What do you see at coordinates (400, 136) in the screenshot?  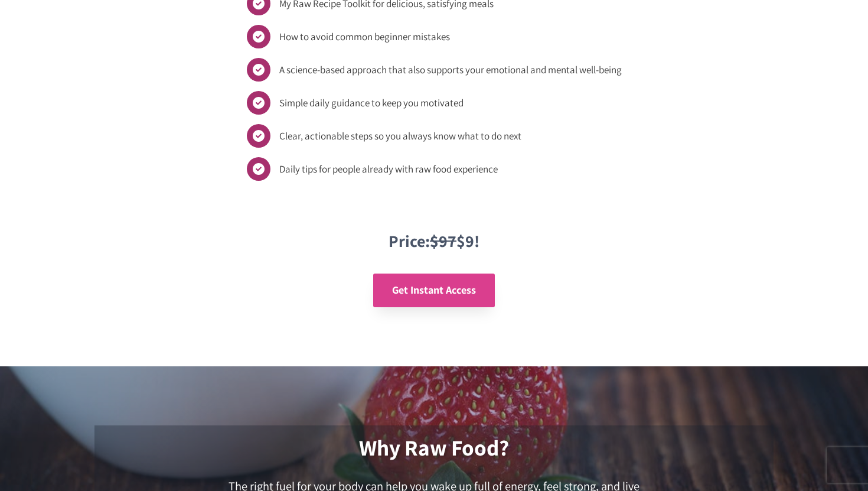 I see `span: Clear, actionable steps so you always know what to do next` at bounding box center [400, 136].